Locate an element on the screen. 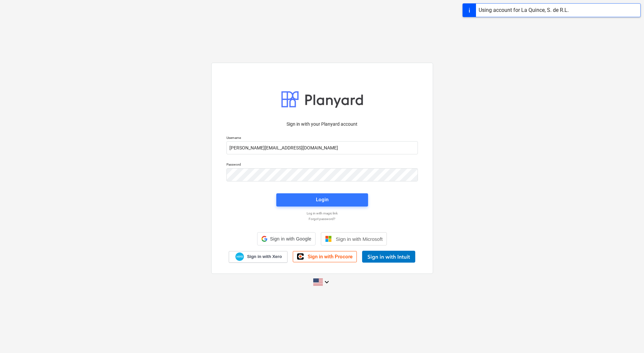  p: Password is located at coordinates (322, 165).